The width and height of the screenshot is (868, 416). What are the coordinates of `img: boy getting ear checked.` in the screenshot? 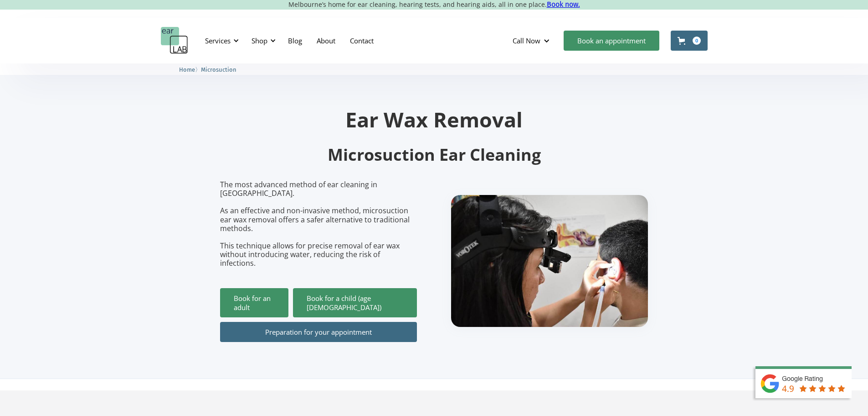 It's located at (550, 260).